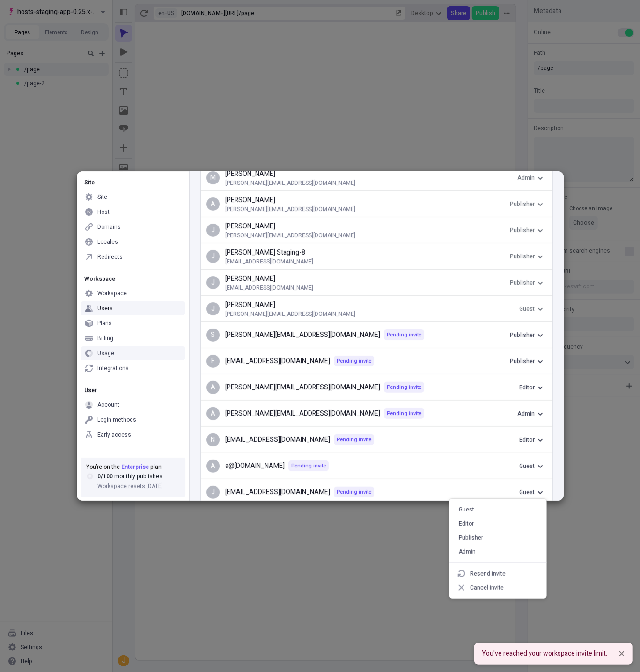 Image resolution: width=640 pixels, height=672 pixels. Describe the element at coordinates (213, 440) in the screenshot. I see `div: n` at that location.